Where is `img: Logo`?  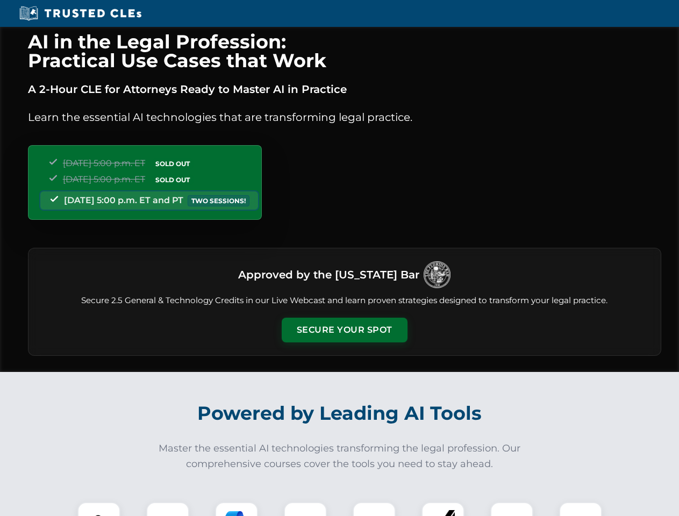 img: Logo is located at coordinates (437, 275).